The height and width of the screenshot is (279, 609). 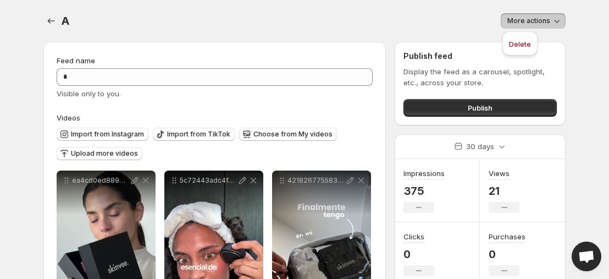 I want to click on button: Import from Instagram, so click(x=102, y=134).